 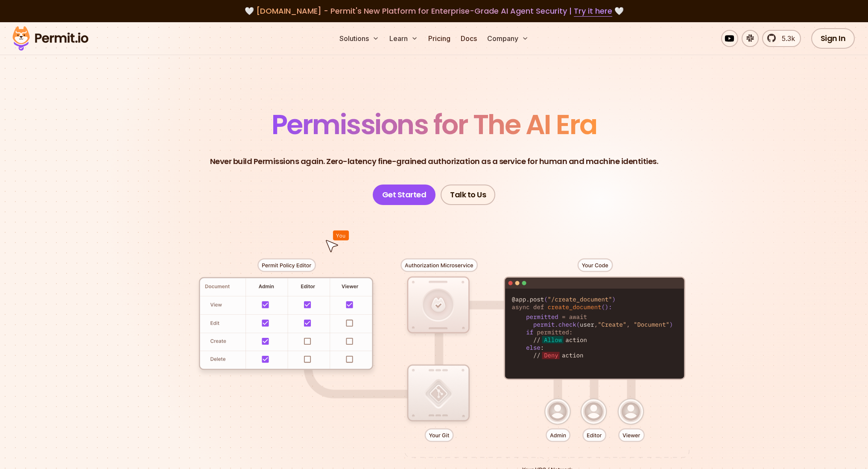 What do you see at coordinates (593, 11) in the screenshot?
I see `a: Try it here` at bounding box center [593, 11].